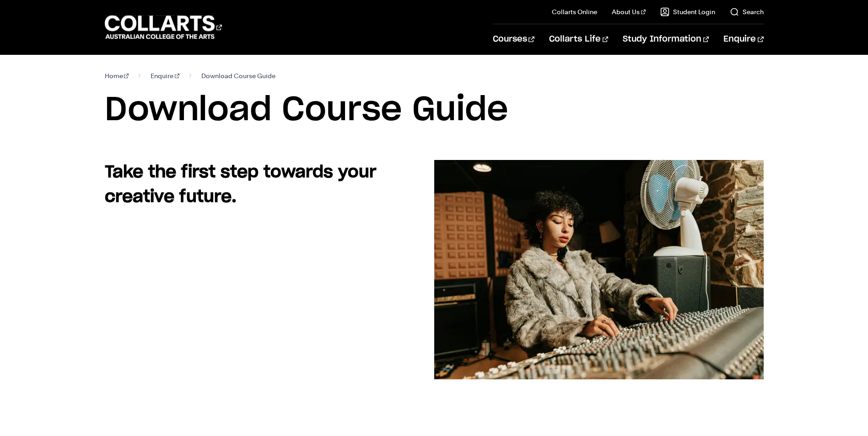 This screenshot has height=436, width=868. Describe the element at coordinates (579, 40) in the screenshot. I see `a: Collarts Life` at that location.